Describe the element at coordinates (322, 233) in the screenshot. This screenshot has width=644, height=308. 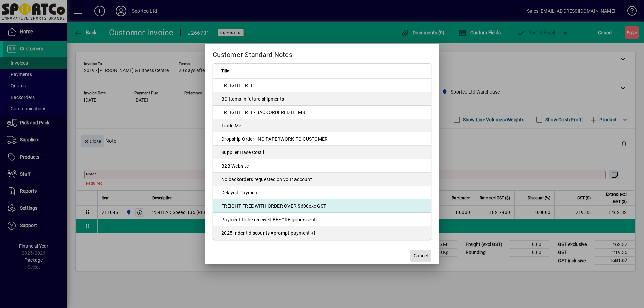
I see `td: 2025 Indent discounts =prompt payment +f` at that location.